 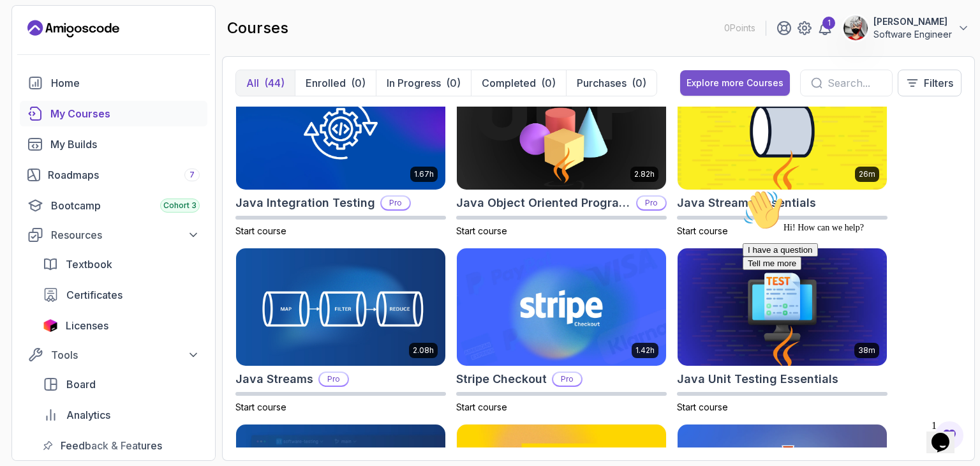 I want to click on a: courses, so click(x=114, y=114).